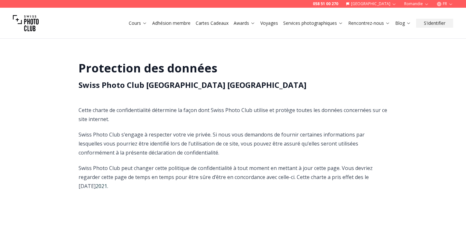 This screenshot has width=466, height=226. I want to click on a: Rencontrez-nous, so click(369, 23).